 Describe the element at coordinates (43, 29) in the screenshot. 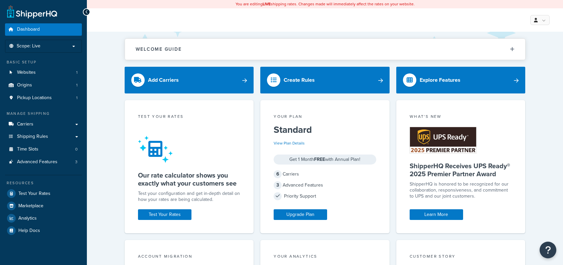

I see `a: Dashboard` at that location.